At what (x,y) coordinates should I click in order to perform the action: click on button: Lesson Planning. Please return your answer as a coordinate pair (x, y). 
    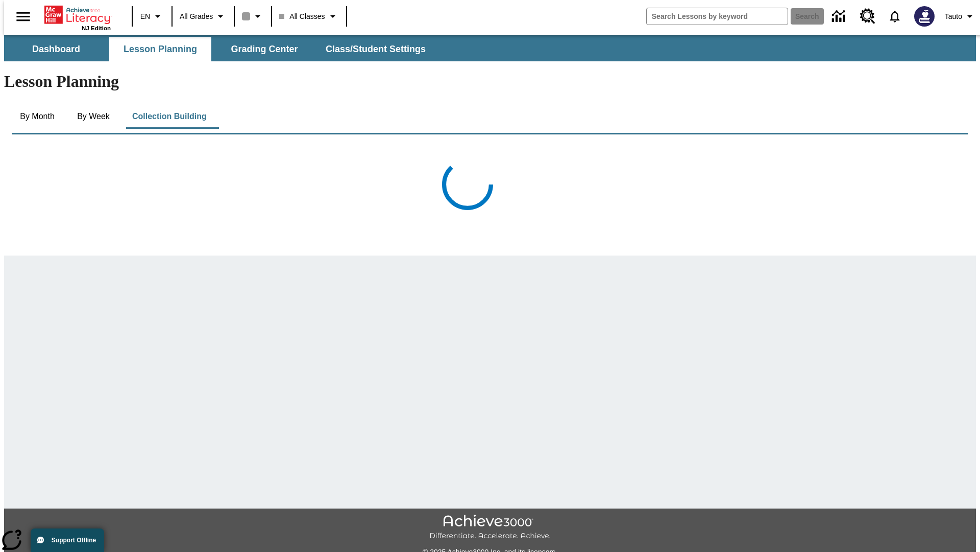
    Looking at the image, I should click on (160, 49).